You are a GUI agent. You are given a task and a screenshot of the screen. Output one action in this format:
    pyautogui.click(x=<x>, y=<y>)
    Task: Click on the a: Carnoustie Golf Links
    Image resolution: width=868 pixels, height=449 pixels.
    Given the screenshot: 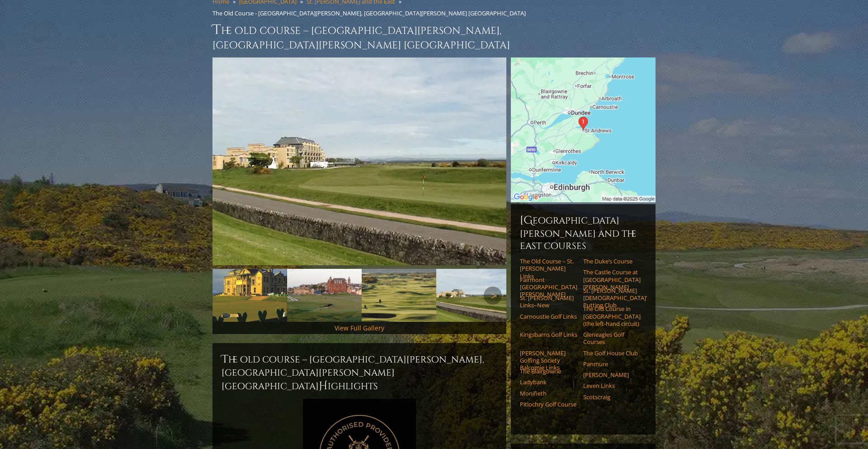 What is the action you would take?
    pyautogui.click(x=548, y=316)
    